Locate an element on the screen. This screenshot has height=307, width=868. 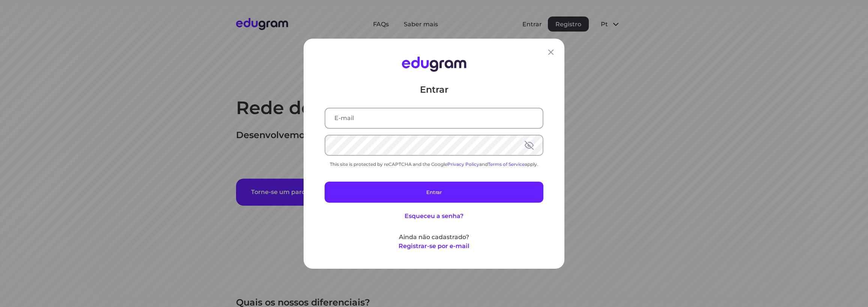
div: This site is protected by reCAPTCHA and the Google and apply. is located at coordinates (434, 163).